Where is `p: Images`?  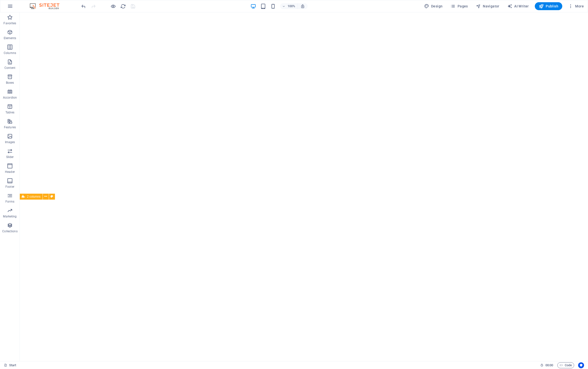 p: Images is located at coordinates (10, 142).